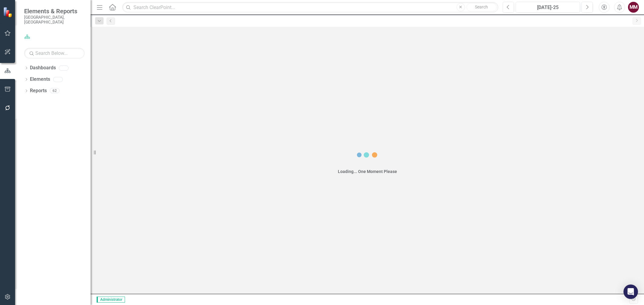  Describe the element at coordinates (631, 292) in the screenshot. I see `div: Open Intercom Messenger` at that location.